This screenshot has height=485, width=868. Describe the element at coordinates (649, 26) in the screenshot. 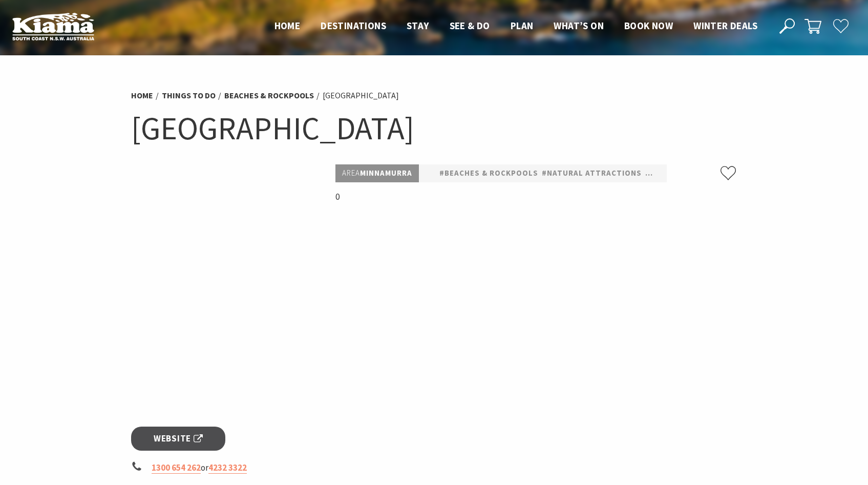

I see `a: Book now` at that location.